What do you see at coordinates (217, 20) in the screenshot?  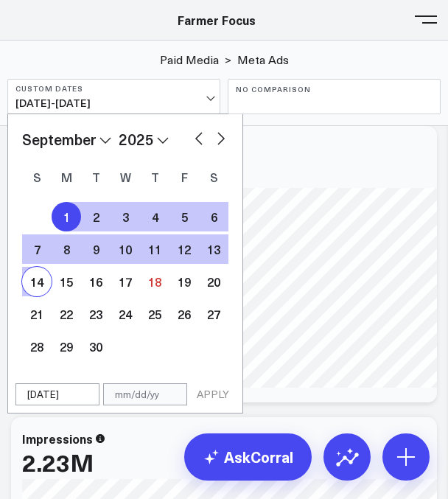 I see `a: Farmer Focus` at bounding box center [217, 20].